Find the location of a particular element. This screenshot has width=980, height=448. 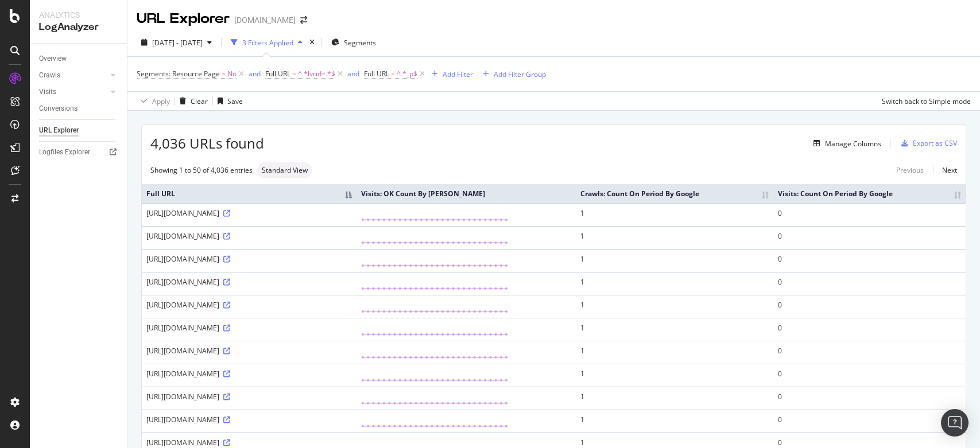

a: Crawls is located at coordinates (73, 75).